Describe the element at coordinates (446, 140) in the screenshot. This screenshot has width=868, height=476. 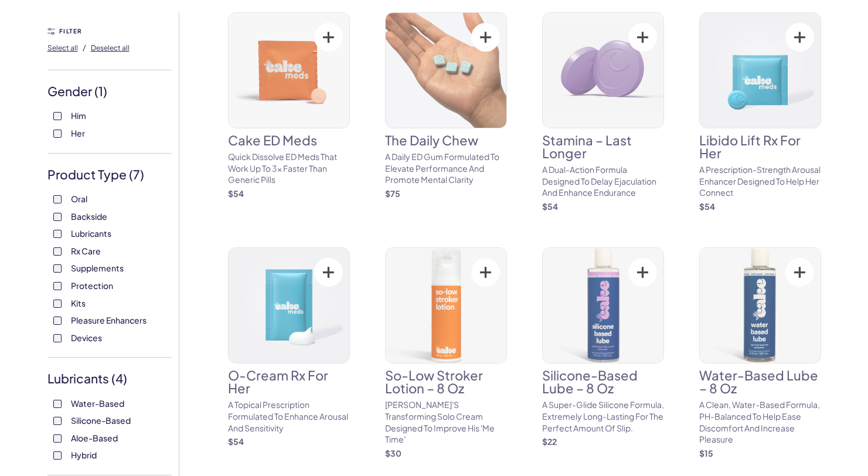
I see `h3: The Daily Chew` at that location.